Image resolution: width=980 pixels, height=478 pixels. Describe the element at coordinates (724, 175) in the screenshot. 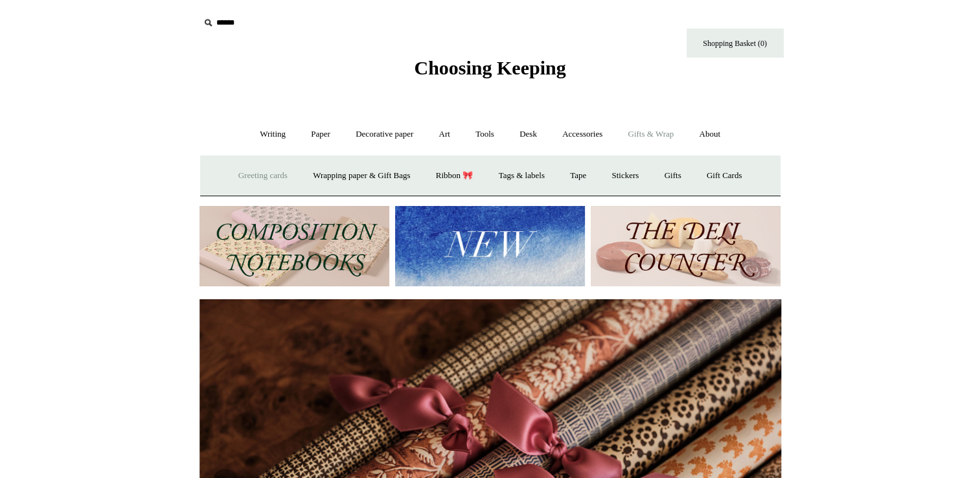

I see `a: Gift Cards` at that location.